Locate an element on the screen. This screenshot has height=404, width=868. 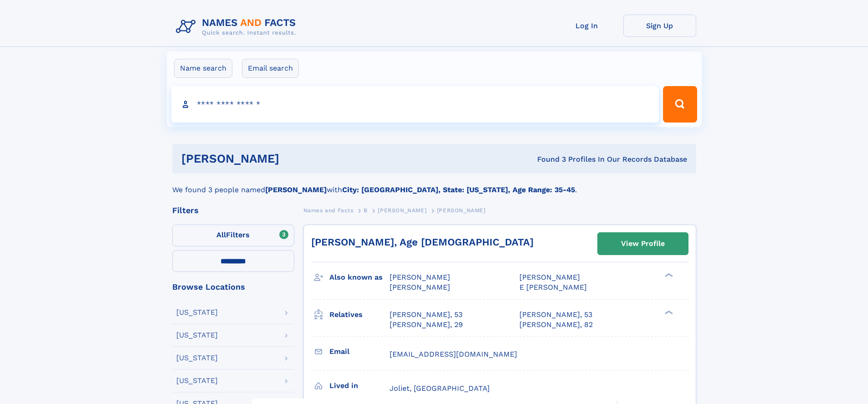
h3: Email is located at coordinates (360, 351).